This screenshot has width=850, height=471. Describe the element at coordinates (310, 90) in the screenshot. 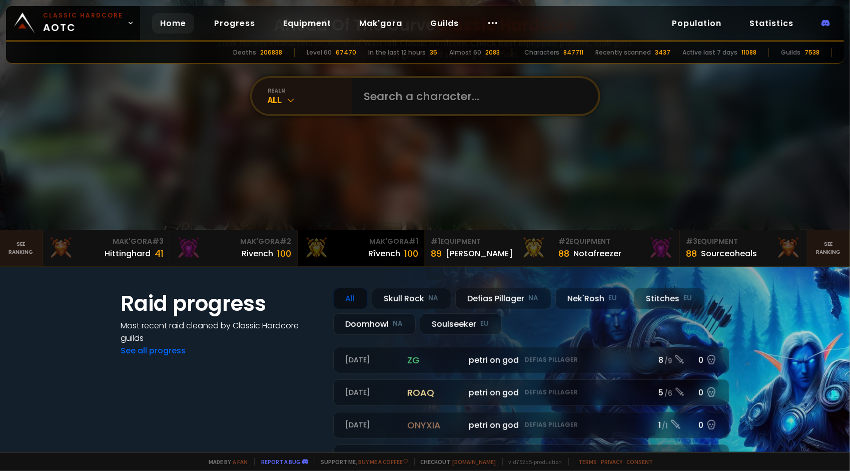

I see `div: realm` at that location.